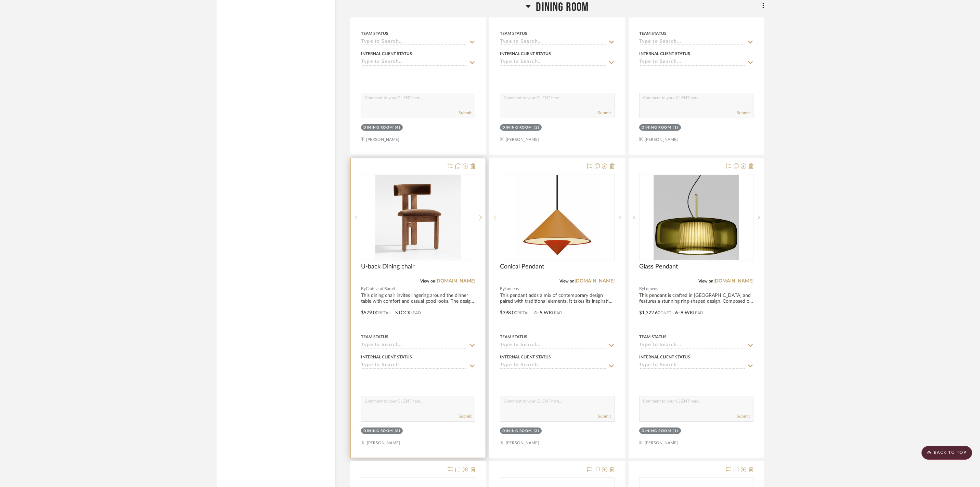 Image resolution: width=980 pixels, height=487 pixels. Describe the element at coordinates (947, 453) in the screenshot. I see `scroll-to-top-button: BACK TO TOP` at that location.